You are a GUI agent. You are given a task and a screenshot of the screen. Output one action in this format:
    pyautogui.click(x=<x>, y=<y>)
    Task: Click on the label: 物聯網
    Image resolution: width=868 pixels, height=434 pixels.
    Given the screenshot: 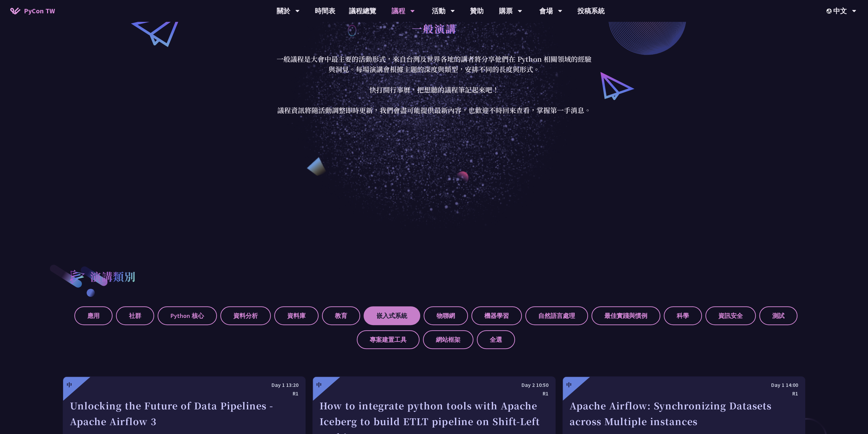 What is the action you would take?
    pyautogui.click(x=446, y=316)
    